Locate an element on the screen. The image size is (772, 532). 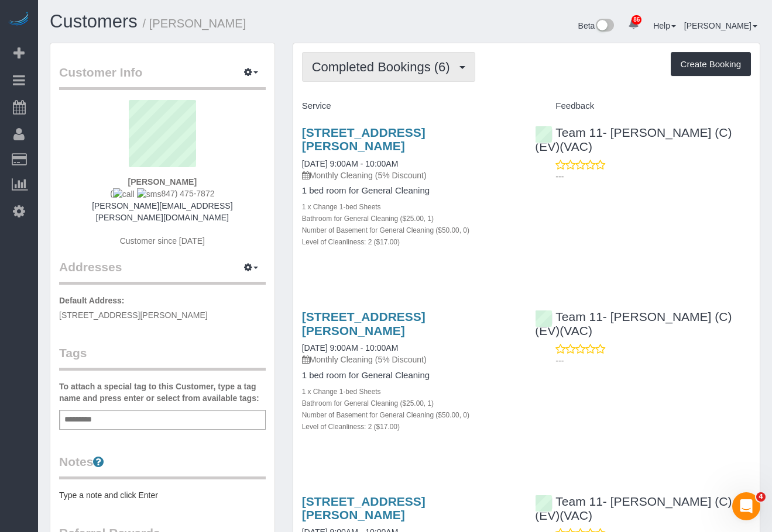
label: Default Address: is located at coordinates (92, 300).